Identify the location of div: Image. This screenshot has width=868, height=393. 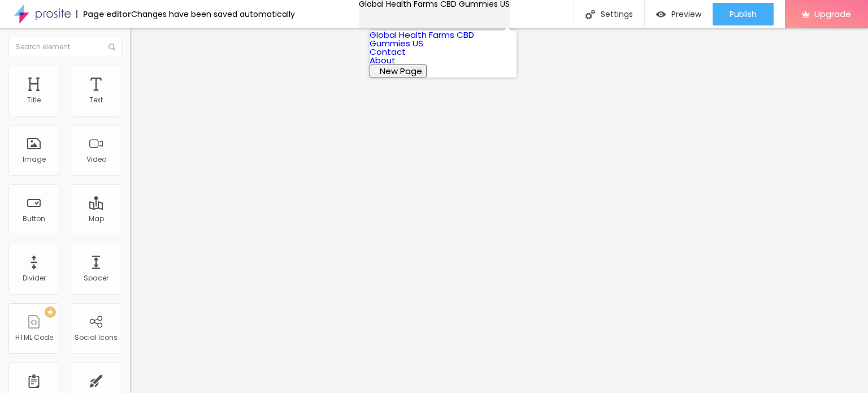
(34, 160).